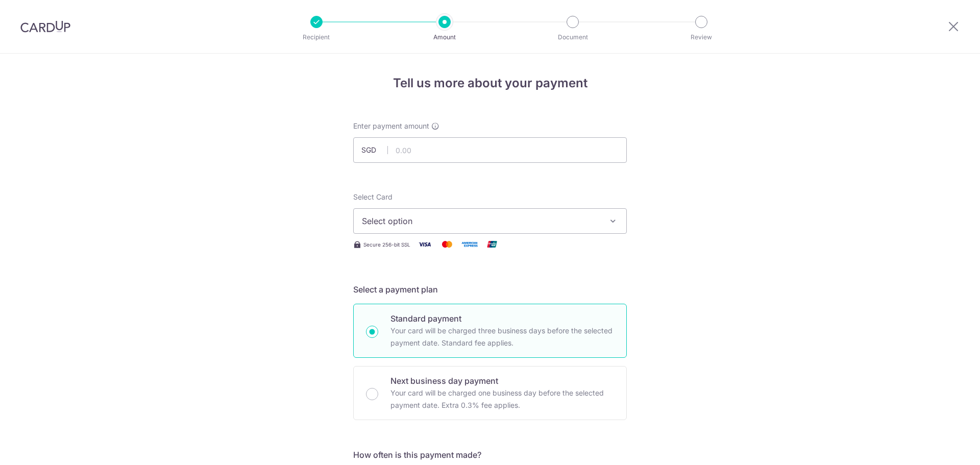  What do you see at coordinates (502, 399) in the screenshot?
I see `p: Your card will be charged one business day before the selected payment date. Extra 0.3% fee applies.` at bounding box center [502, 399].